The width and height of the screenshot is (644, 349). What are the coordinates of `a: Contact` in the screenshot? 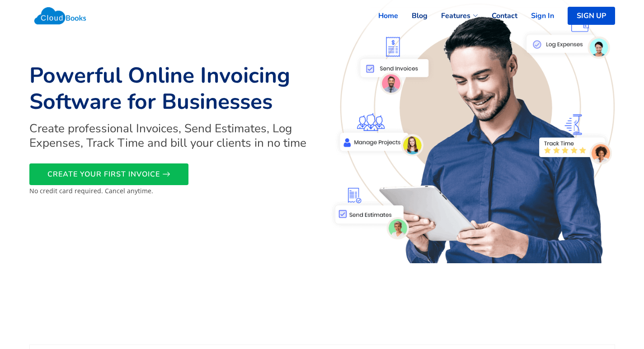 It's located at (497, 16).